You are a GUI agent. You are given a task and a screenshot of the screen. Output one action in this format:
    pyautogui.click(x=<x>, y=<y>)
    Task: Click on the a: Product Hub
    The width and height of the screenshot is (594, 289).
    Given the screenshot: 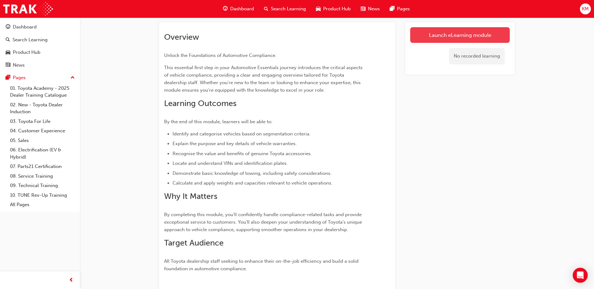 What is the action you would take?
    pyautogui.click(x=40, y=52)
    